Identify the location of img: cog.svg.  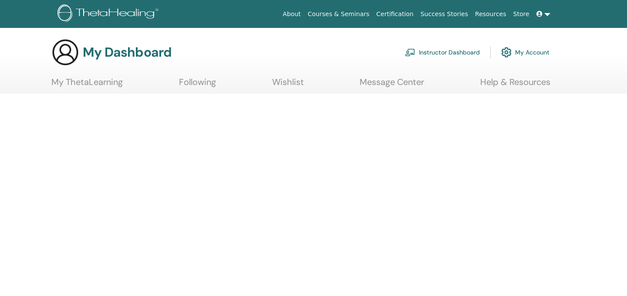
(506, 52).